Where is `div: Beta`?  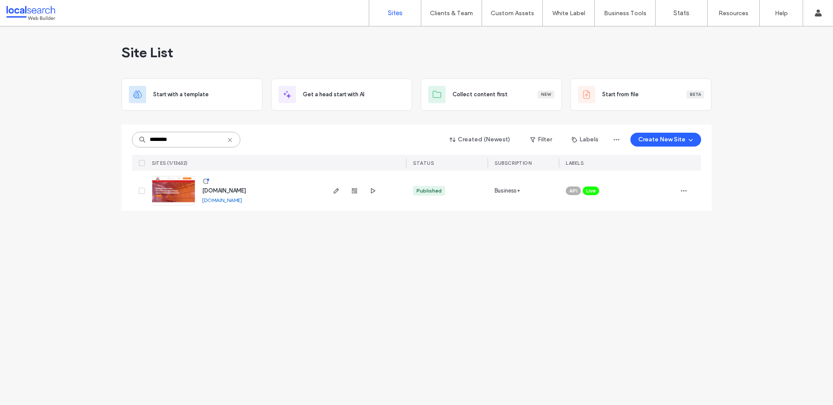 div: Beta is located at coordinates (695, 95).